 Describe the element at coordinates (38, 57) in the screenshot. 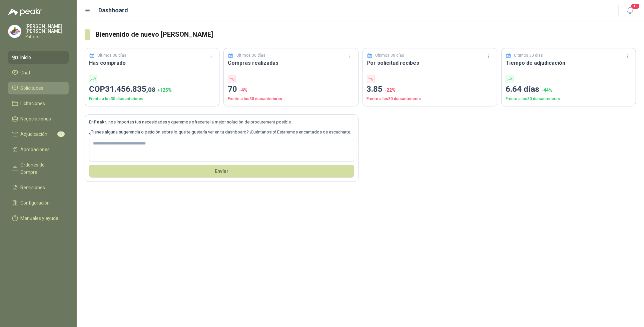

I see `a: Inicio` at that location.